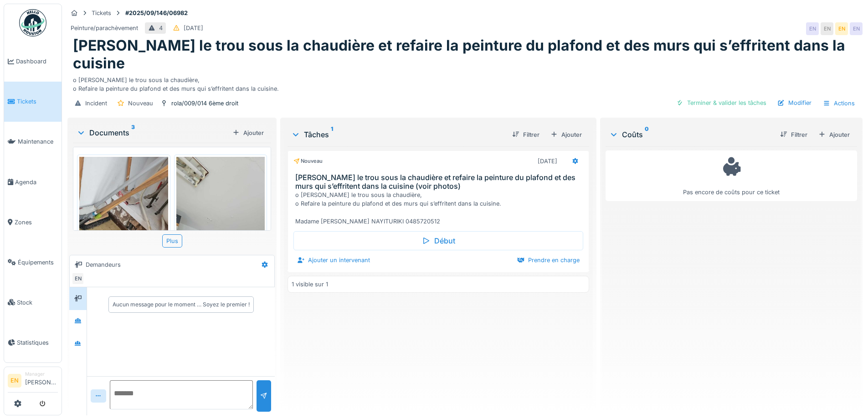 The width and height of the screenshot is (868, 419). Describe the element at coordinates (33, 342) in the screenshot. I see `a: Statistiques` at that location.